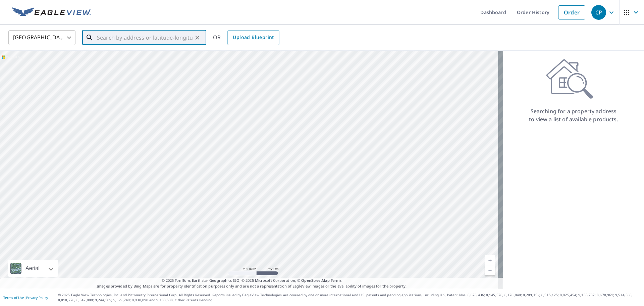  Describe the element at coordinates (14, 297) in the screenshot. I see `a: Terms of Use` at that location.